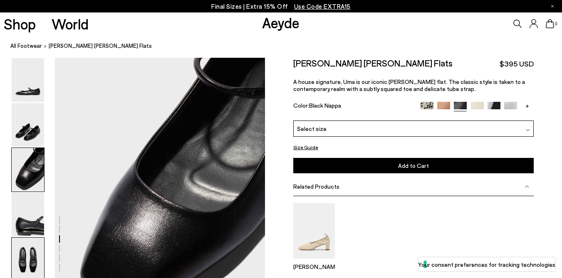  Describe the element at coordinates (70, 24) in the screenshot. I see `a: World` at that location.